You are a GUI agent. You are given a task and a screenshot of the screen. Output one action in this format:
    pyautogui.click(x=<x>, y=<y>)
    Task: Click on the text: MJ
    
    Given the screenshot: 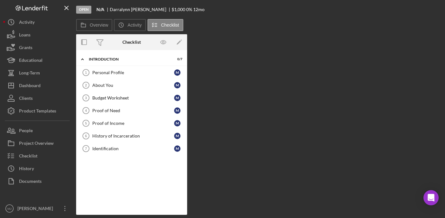 What is the action you would take?
    pyautogui.click(x=10, y=209)
    